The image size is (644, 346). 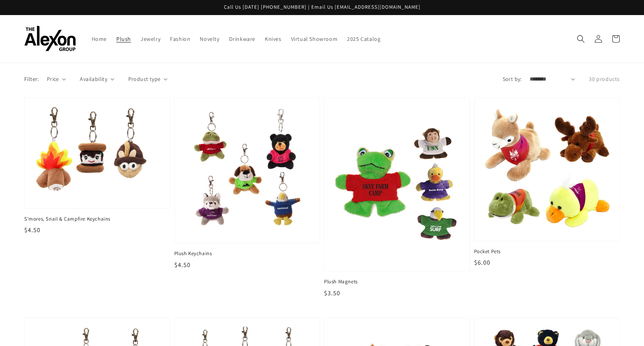 I want to click on a: 2025 Catalog, so click(x=364, y=39).